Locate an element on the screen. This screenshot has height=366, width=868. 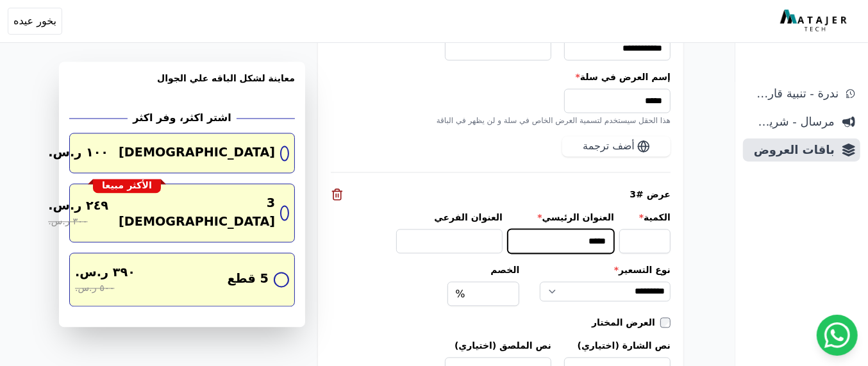
label: العنوان الفرعي is located at coordinates (450, 218).